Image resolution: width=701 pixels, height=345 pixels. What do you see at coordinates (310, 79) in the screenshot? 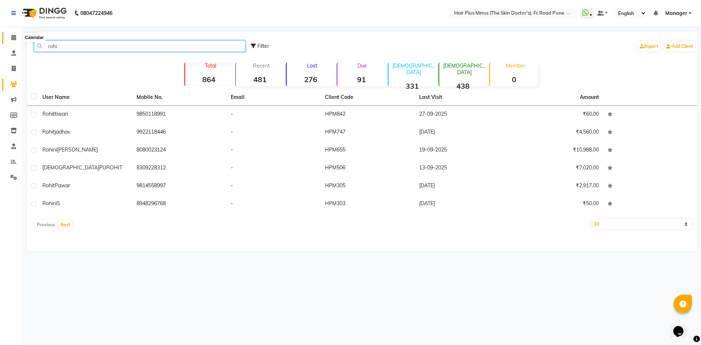
I see `strong: 276` at bounding box center [310, 79].